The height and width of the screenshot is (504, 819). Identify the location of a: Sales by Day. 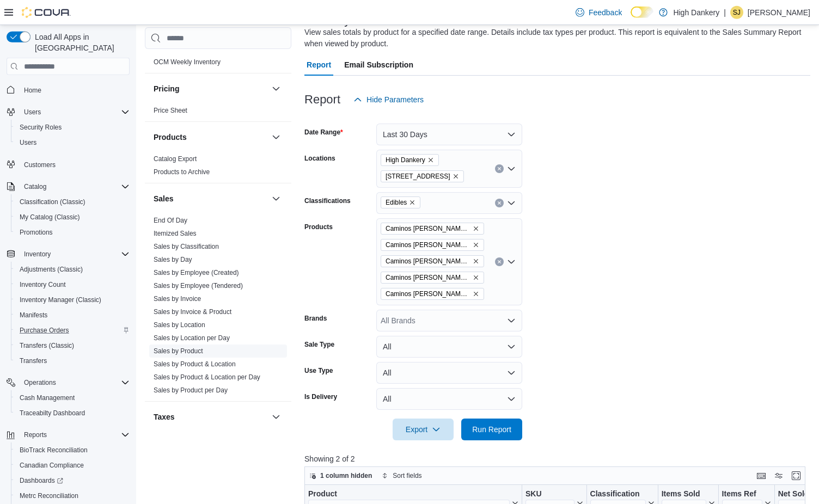
(173, 260).